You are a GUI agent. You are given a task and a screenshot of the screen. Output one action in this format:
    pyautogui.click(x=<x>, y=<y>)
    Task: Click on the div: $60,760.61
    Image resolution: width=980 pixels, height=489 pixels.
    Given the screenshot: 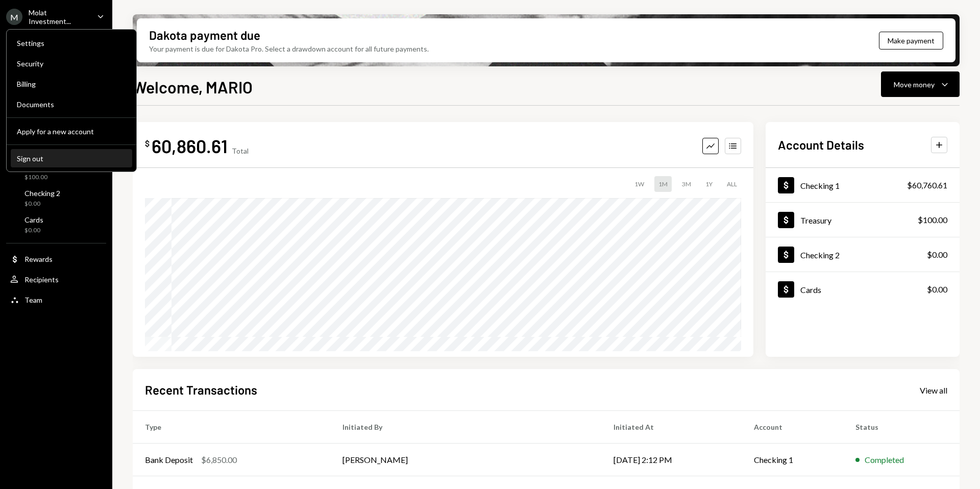 What is the action you would take?
    pyautogui.click(x=927, y=185)
    